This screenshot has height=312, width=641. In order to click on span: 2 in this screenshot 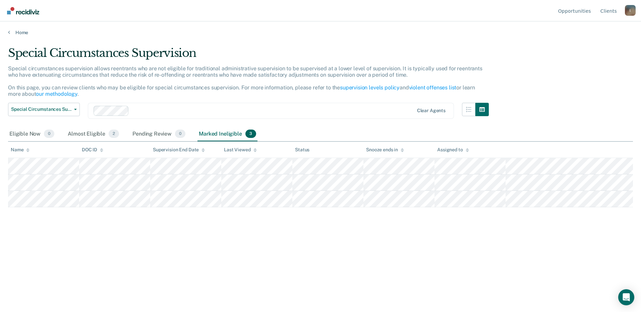, I will do `click(114, 134)`.